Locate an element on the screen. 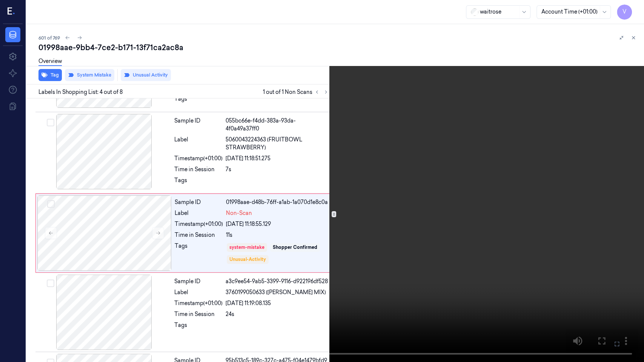  span: Labels In Shopping List: 4 out of 8 is located at coordinates (81, 92).